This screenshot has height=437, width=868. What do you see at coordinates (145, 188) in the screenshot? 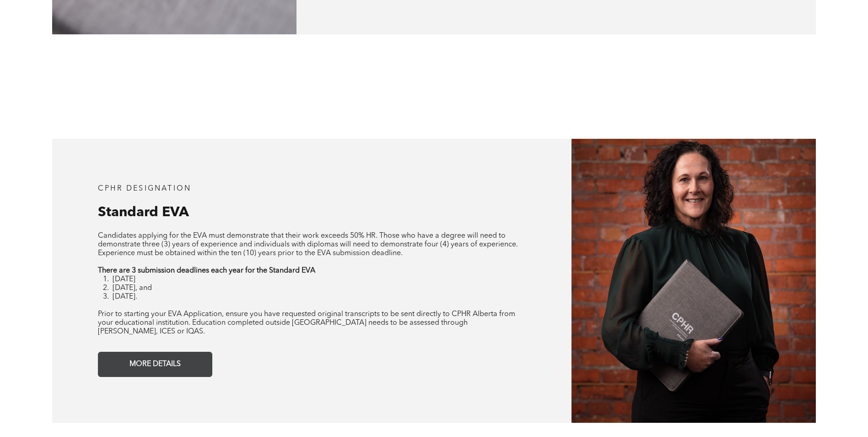
I see `span: CPHR DESIGNATION` at bounding box center [145, 188].